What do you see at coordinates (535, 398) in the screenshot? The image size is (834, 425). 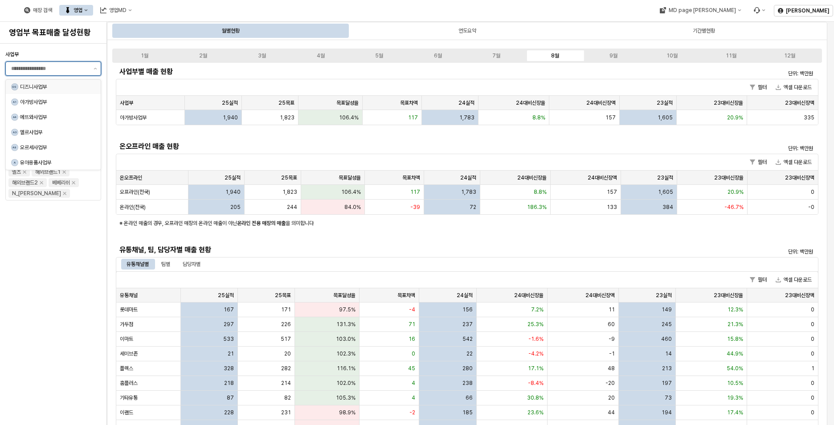 I see `span: 30.8%` at bounding box center [535, 398].